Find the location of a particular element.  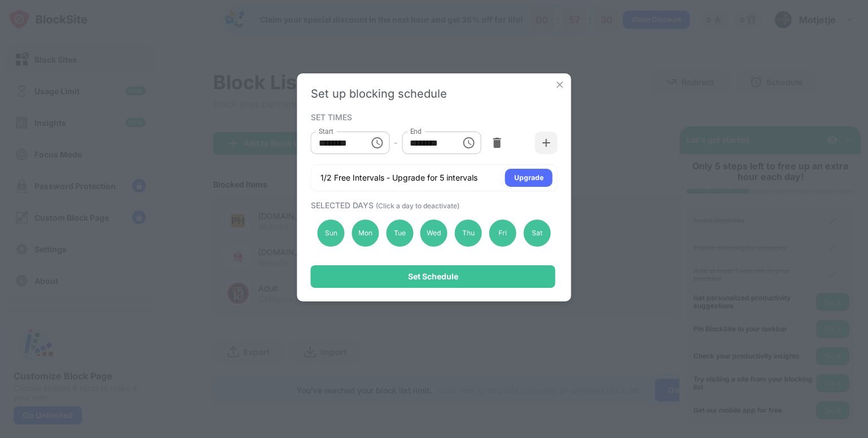

img: x-button.svg is located at coordinates (560, 85).